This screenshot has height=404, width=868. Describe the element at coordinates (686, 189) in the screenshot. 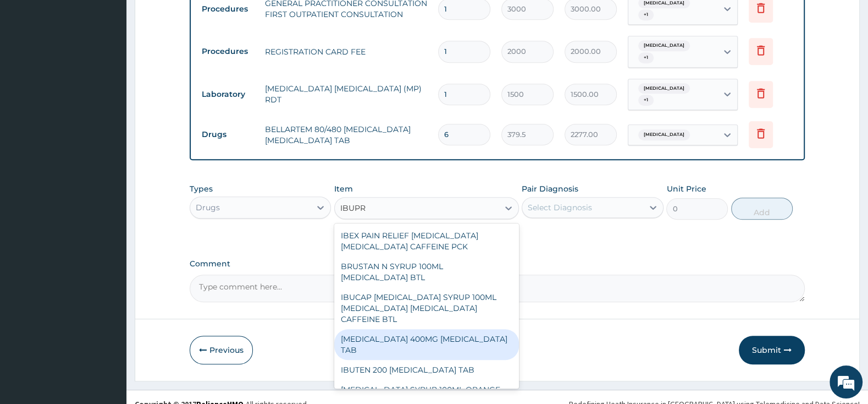

I see `label: Unit Price` at that location.